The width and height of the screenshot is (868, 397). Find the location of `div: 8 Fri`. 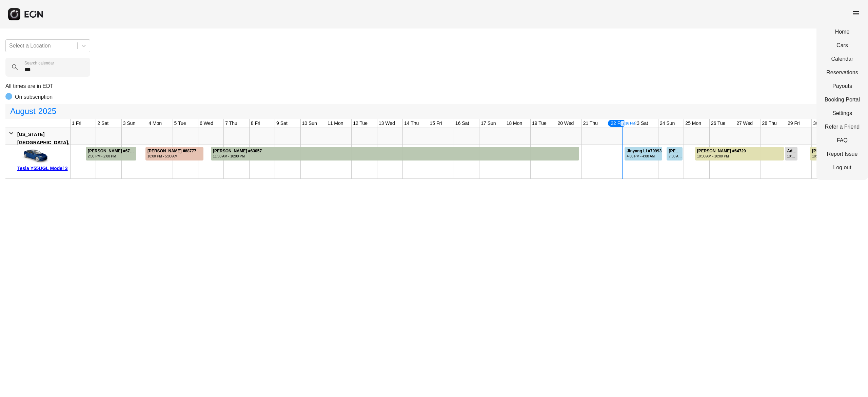

div: 8 Fri is located at coordinates (256, 123).